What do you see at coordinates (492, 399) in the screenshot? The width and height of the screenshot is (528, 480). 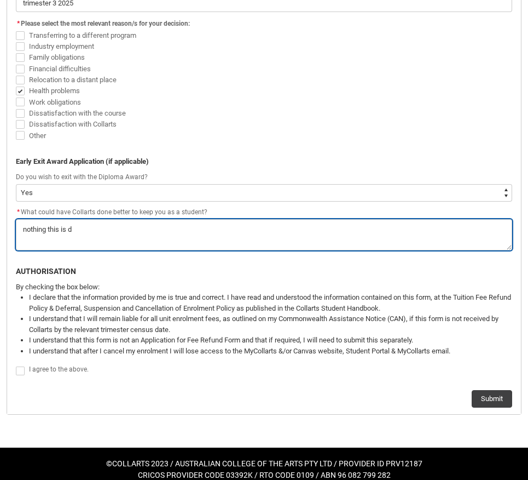 I see `button: Submit` at bounding box center [492, 399].